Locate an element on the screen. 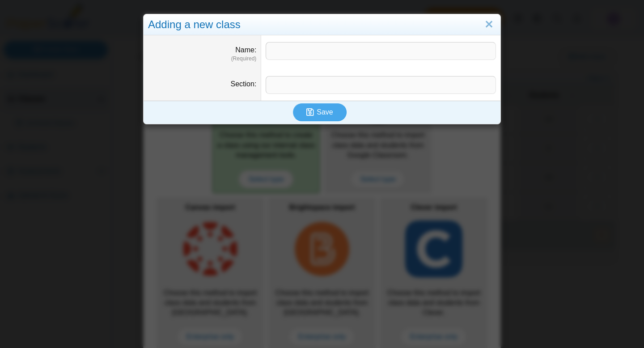 Image resolution: width=644 pixels, height=348 pixels. button: Save is located at coordinates (320, 112).